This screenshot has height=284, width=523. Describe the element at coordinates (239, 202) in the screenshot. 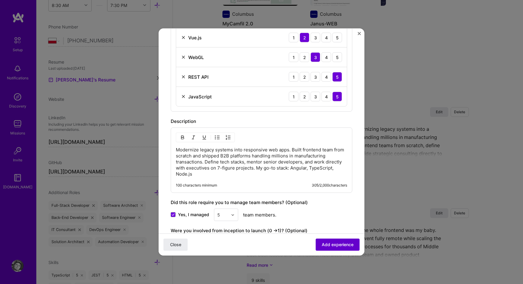

I see `label: Did this role require you to manage team members? (Optional)` at that location.